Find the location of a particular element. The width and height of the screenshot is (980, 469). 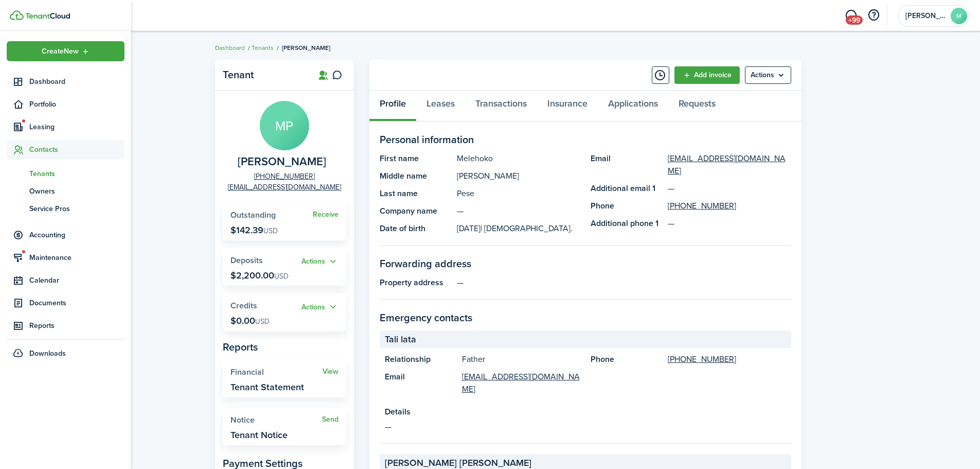

span: Tali lata is located at coordinates (400, 339).